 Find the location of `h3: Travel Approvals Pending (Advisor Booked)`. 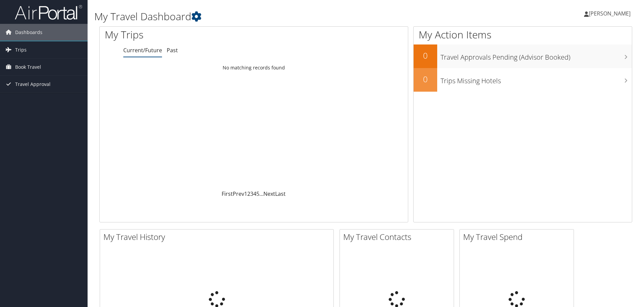

h3: Travel Approvals Pending (Advisor Booked) is located at coordinates (536, 55).